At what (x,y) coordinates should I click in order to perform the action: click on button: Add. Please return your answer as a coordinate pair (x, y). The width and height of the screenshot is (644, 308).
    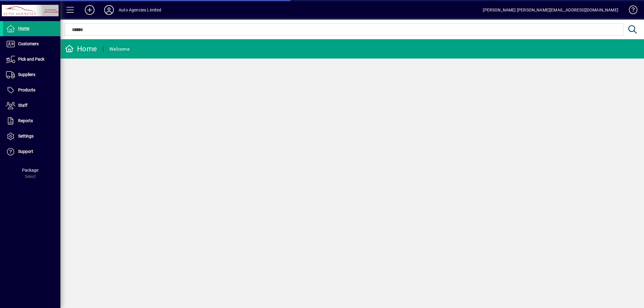
    Looking at the image, I should click on (90, 10).